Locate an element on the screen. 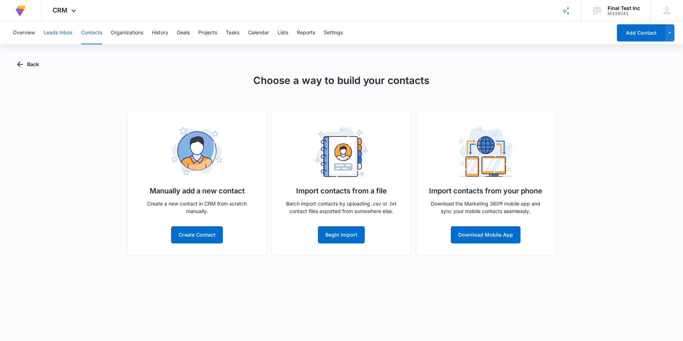  button: Reports is located at coordinates (306, 33).